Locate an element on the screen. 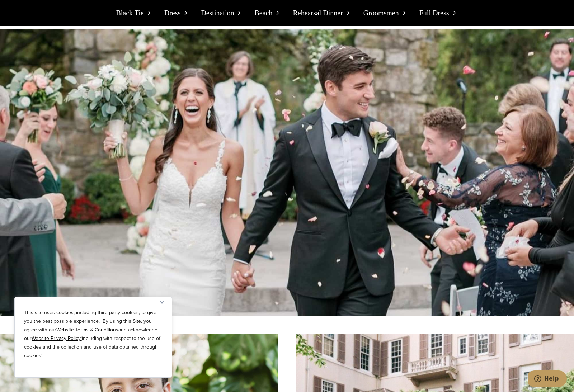 The image size is (574, 392). img: Close is located at coordinates (162, 303).